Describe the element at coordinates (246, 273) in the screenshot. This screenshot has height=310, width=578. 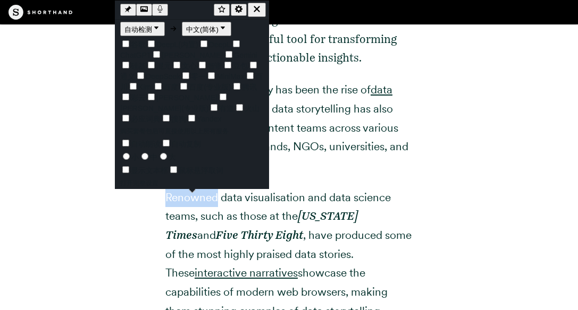
I see `a: interactive narratives` at that location.